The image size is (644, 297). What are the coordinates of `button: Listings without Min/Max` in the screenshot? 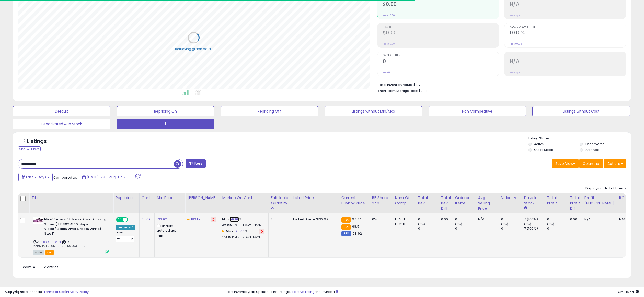 It's located at (373, 111).